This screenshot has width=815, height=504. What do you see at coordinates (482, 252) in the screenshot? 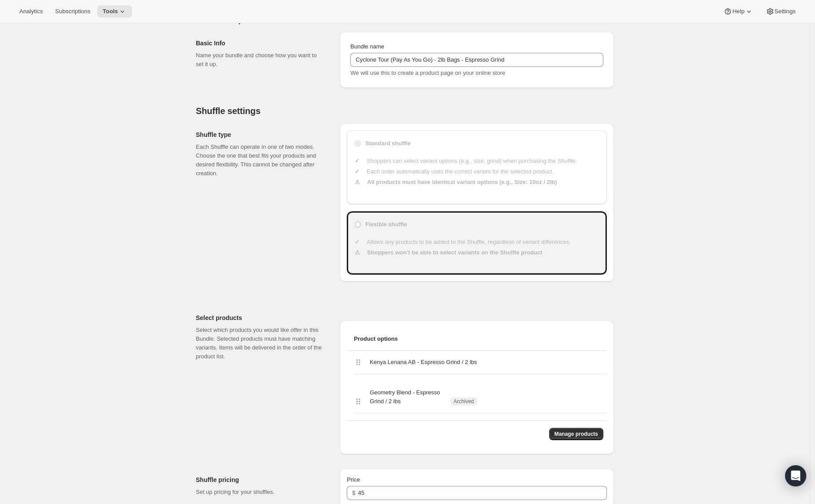
I see `li: Shoppers won’t be able to select variants on the Shuffle product` at bounding box center [482, 252].